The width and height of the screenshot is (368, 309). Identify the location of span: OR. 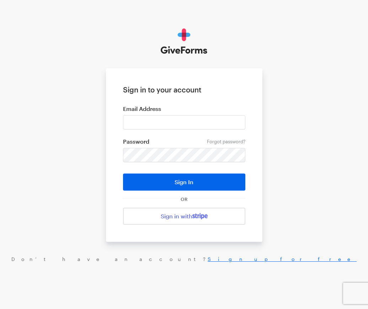
(184, 199).